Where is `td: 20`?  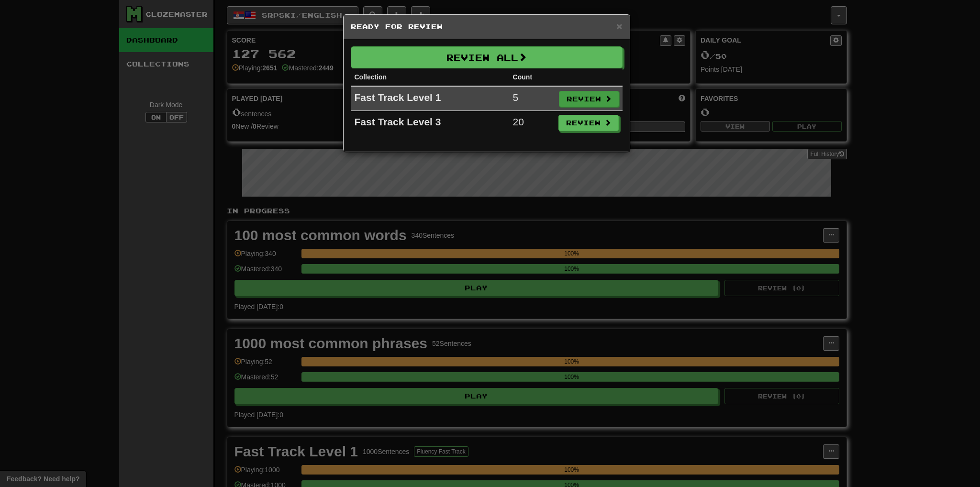 td: 20 is located at coordinates (532, 123).